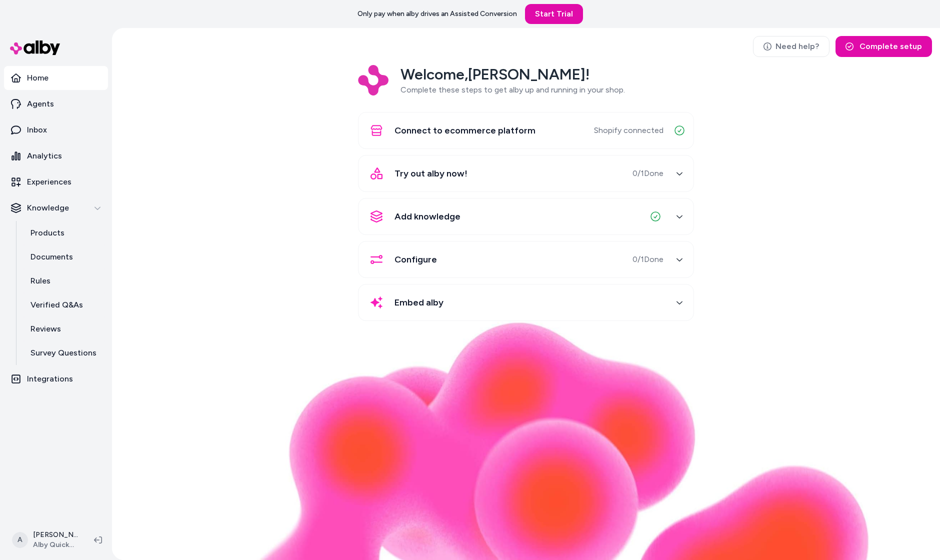 The height and width of the screenshot is (560, 940). Describe the element at coordinates (526, 302) in the screenshot. I see `button: Embed alby` at that location.